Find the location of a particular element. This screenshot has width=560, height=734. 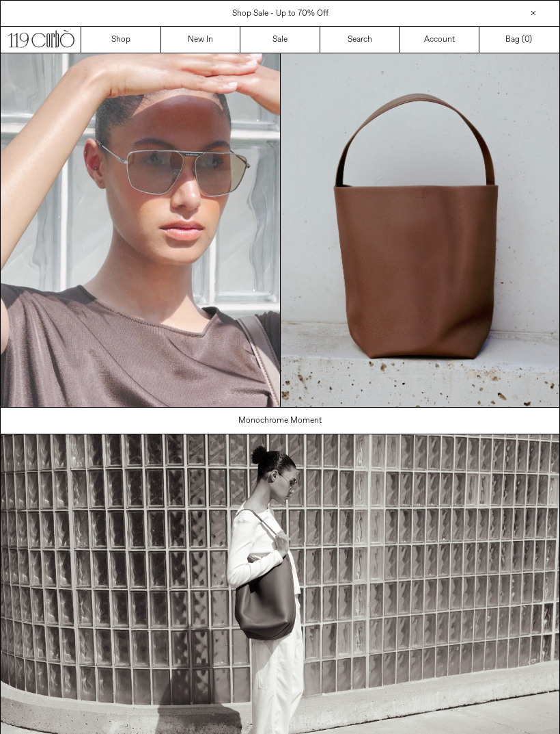

a: Monochrome Moment is located at coordinates (280, 421).